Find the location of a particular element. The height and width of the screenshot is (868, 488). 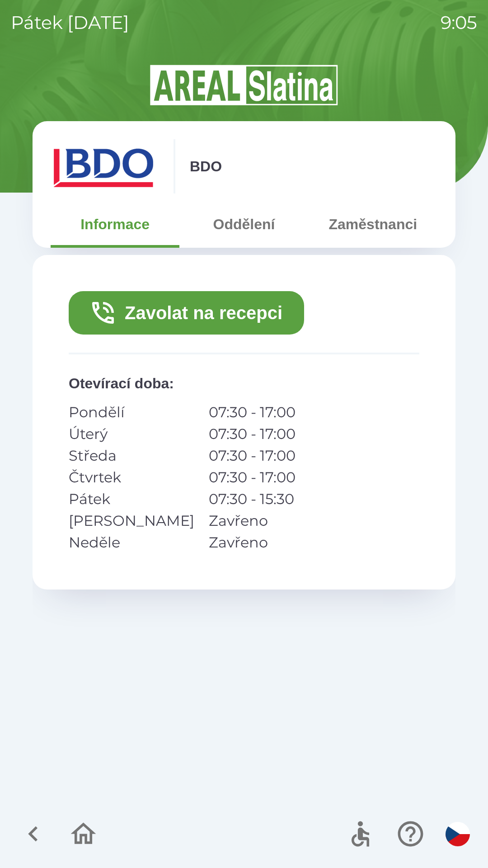

p: Otevírací doba : is located at coordinates (244, 383).